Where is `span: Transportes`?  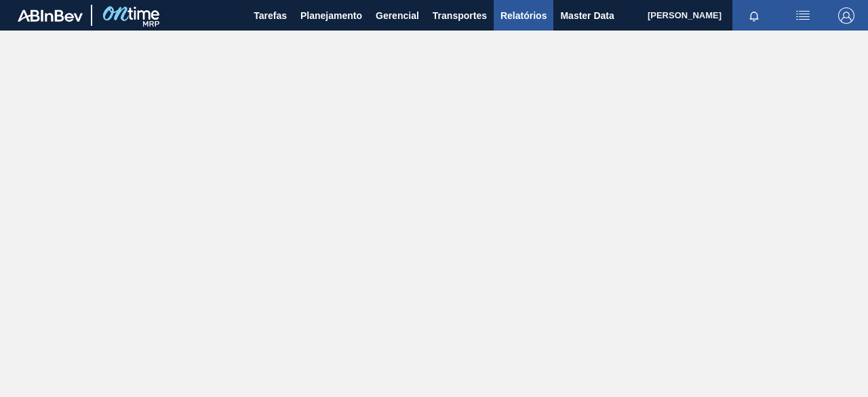
span: Transportes is located at coordinates (460, 16).